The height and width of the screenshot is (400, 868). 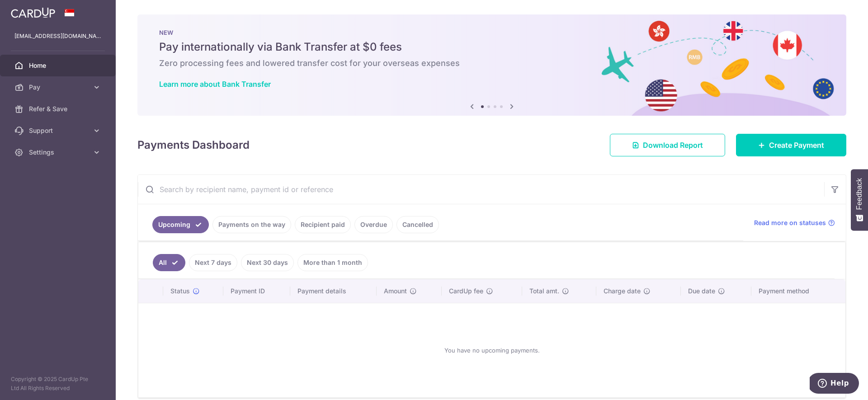 I want to click on a: More than 1 month, so click(x=333, y=263).